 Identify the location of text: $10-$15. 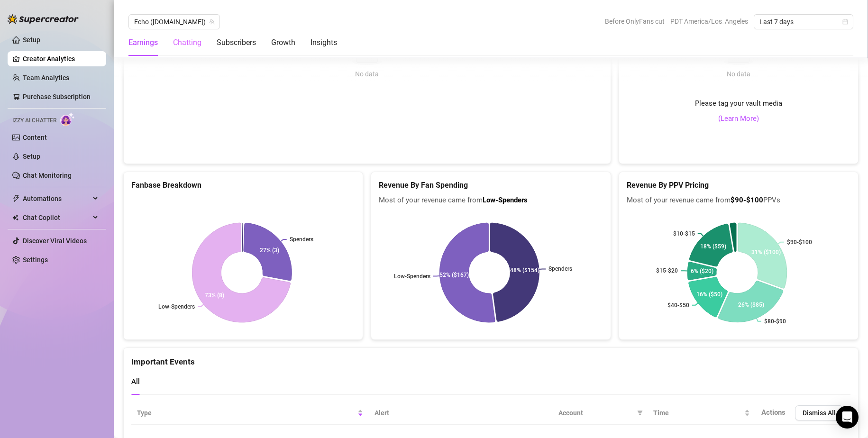
(684, 234).